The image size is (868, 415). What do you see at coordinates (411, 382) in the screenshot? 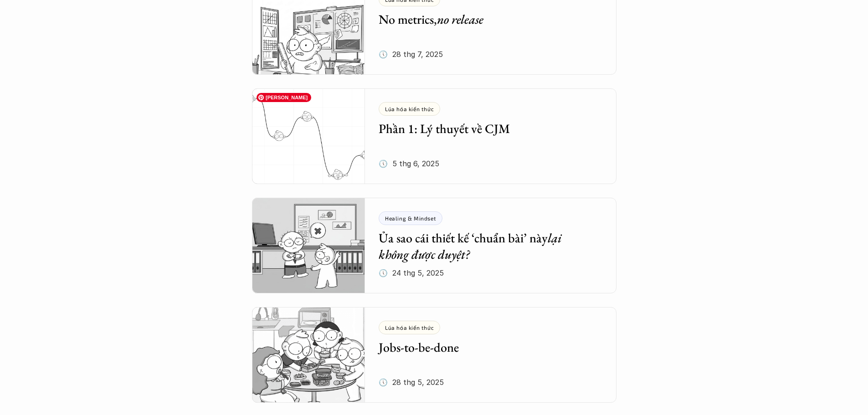
I see `p: 🕔 28 thg 5, 2025` at bounding box center [411, 382].